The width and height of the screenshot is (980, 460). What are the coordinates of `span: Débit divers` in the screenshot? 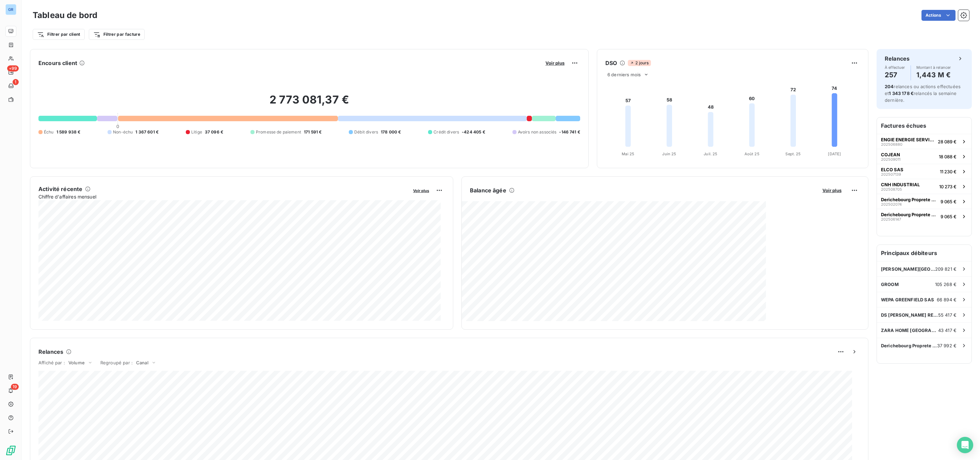 It's located at (366, 132).